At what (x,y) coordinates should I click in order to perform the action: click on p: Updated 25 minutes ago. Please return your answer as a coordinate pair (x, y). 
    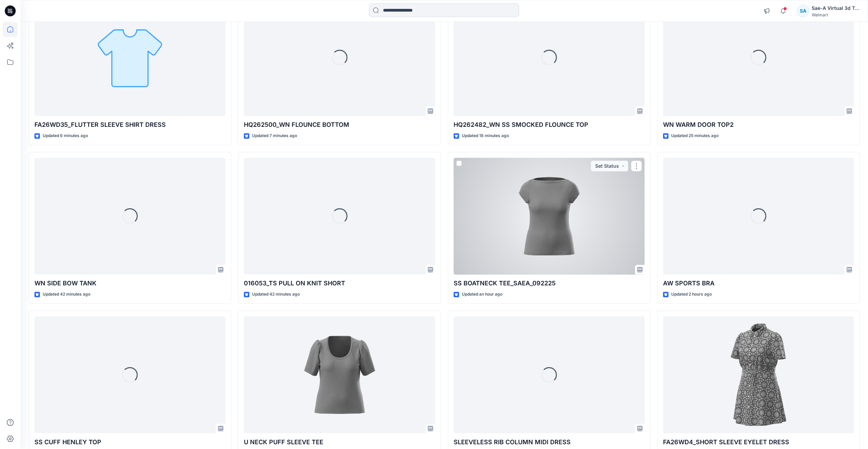
    Looking at the image, I should click on (695, 135).